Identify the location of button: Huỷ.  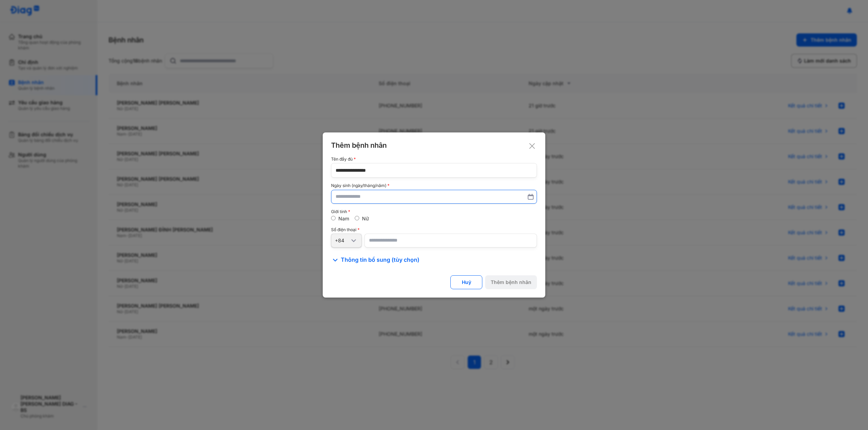
(466, 283).